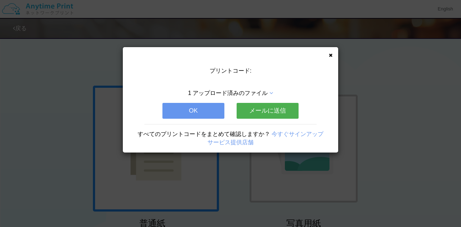  I want to click on button: メールに送信, so click(268, 111).